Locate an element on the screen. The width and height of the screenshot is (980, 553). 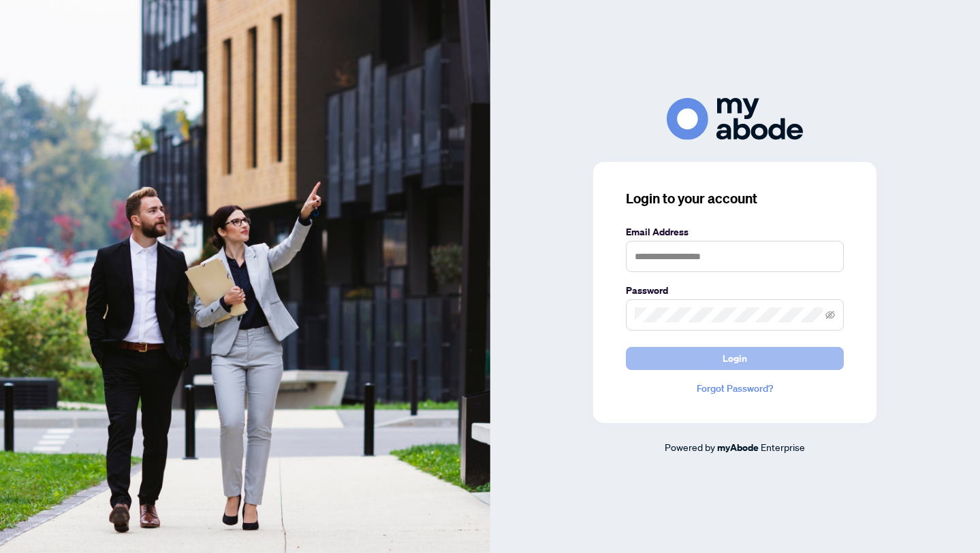
span: eye-invisible is located at coordinates (830, 315).